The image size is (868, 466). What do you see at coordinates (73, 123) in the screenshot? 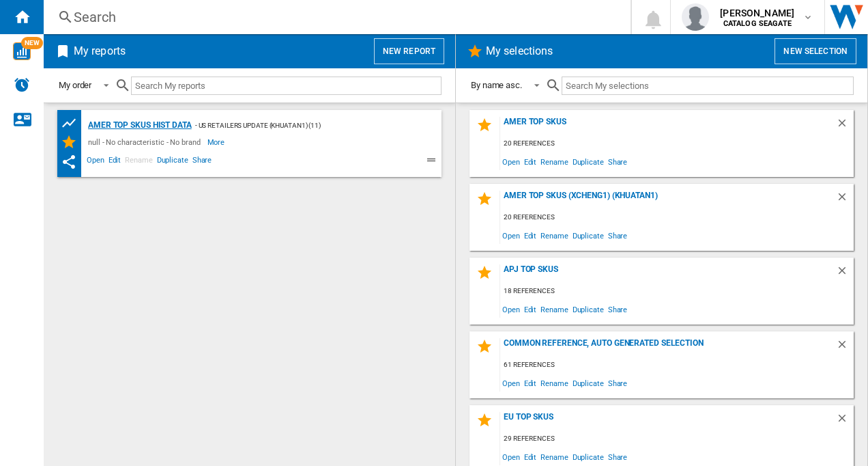
I see `div: Product prices grid` at bounding box center [73, 123].